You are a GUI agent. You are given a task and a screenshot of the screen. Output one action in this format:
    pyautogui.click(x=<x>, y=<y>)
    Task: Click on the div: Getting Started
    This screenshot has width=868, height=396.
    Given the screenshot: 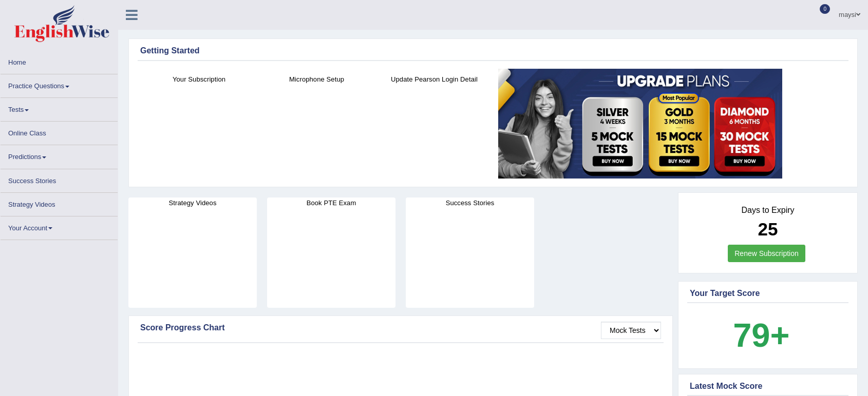 What is the action you would take?
    pyautogui.click(x=493, y=51)
    